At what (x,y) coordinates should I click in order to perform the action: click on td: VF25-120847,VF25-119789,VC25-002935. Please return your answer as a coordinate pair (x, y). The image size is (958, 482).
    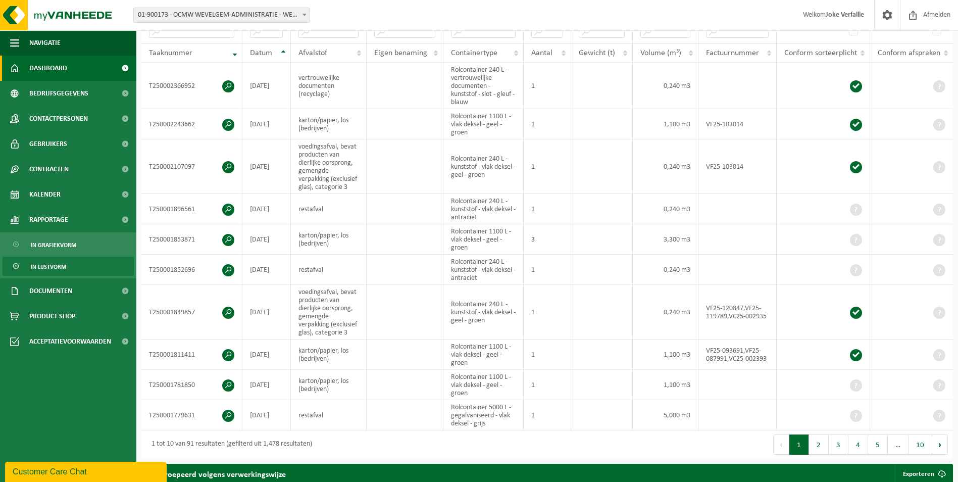
    Looking at the image, I should click on (738, 312).